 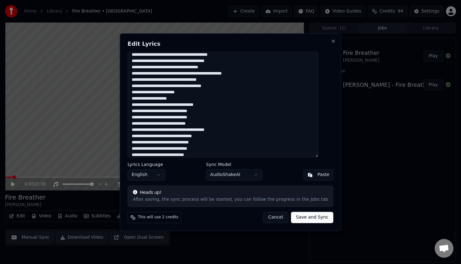 I want to click on label: Lyrics Language, so click(x=146, y=165).